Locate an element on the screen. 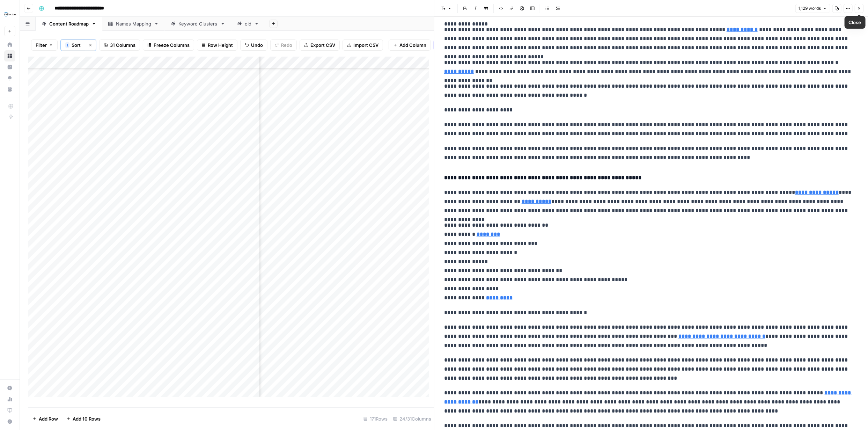  button: Import CSV is located at coordinates (363, 45).